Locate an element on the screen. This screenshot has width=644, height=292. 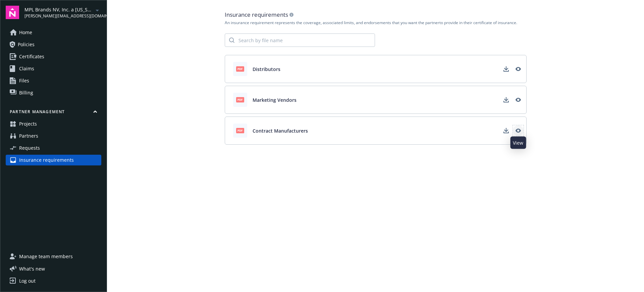
a: Partners is located at coordinates (53, 136).